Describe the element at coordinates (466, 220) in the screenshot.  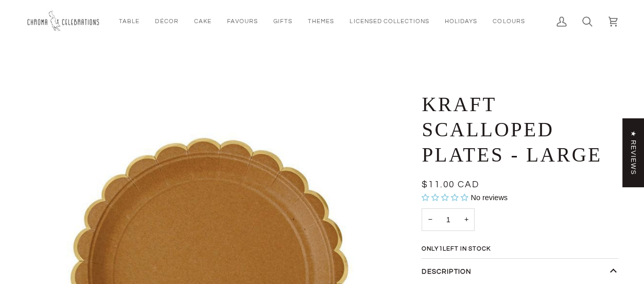
I see `button: Increase quantity` at that location.